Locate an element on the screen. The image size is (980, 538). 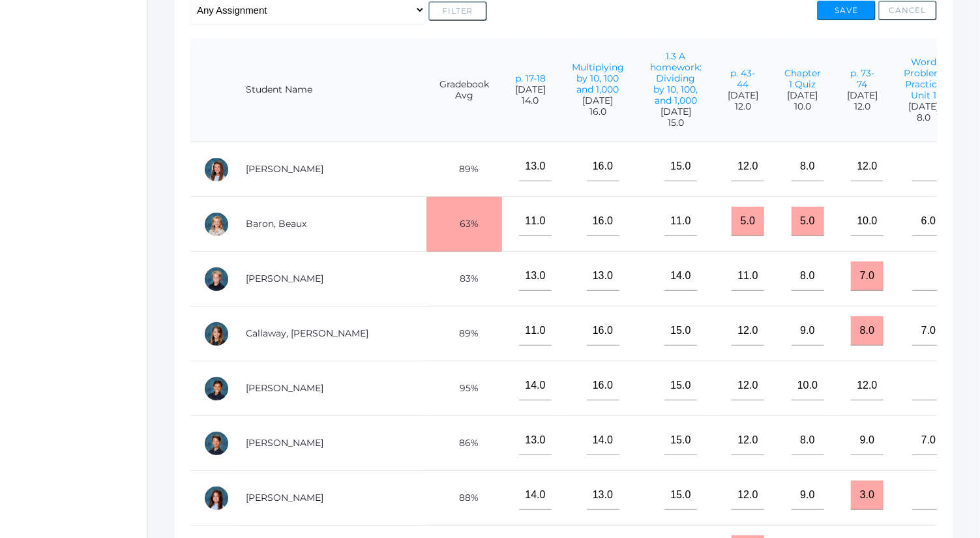
div: Kennedy Callaway is located at coordinates (216, 334).